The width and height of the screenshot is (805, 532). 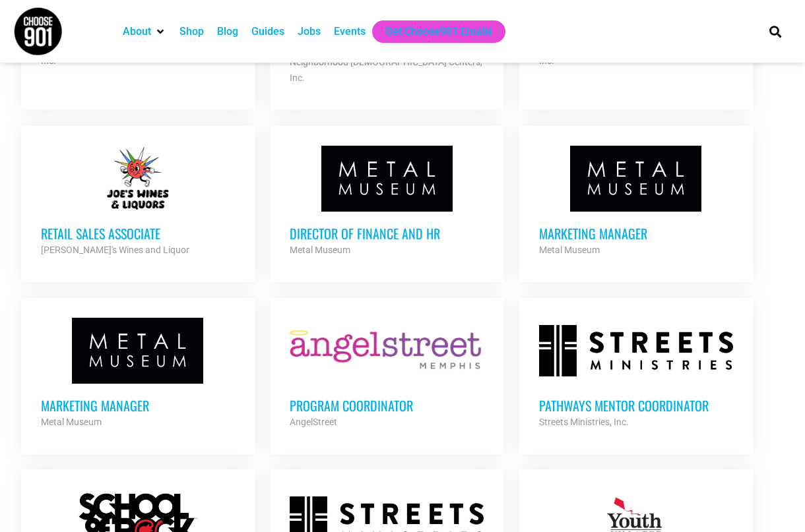 What do you see at coordinates (309, 32) in the screenshot?
I see `a: Jobs` at bounding box center [309, 32].